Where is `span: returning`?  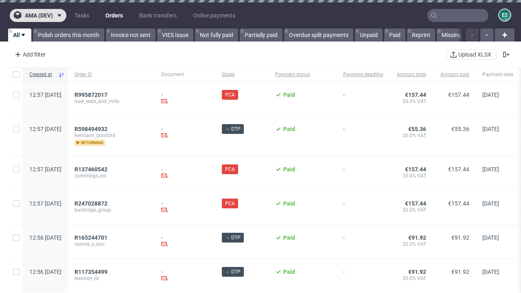 span: returning is located at coordinates (90, 143).